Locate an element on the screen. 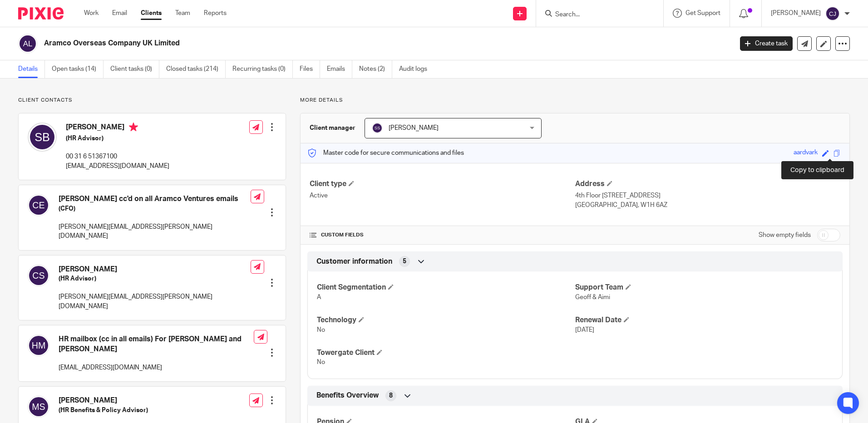 This screenshot has height=423, width=868. h2: Aramco Overseas Company UK Limited is located at coordinates (317, 43).